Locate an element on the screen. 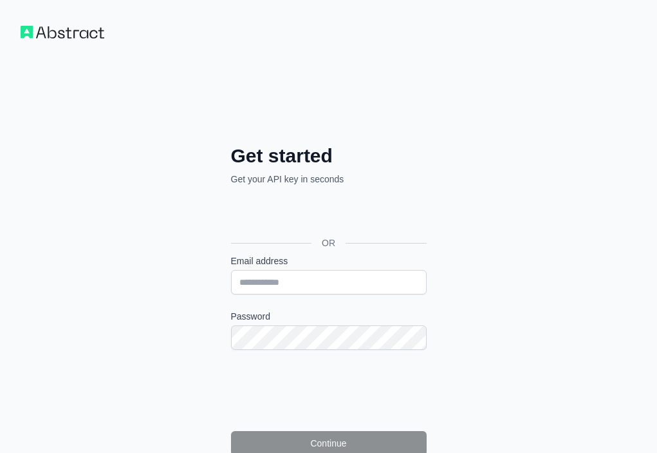 Image resolution: width=657 pixels, height=453 pixels. label: Password is located at coordinates (329, 316).